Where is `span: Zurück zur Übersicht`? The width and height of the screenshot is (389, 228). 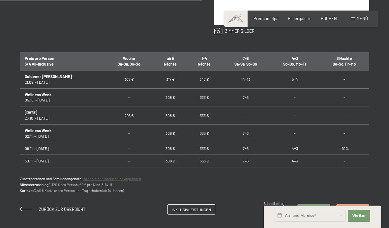
span: Zurück zur Übersicht is located at coordinates (62, 209).